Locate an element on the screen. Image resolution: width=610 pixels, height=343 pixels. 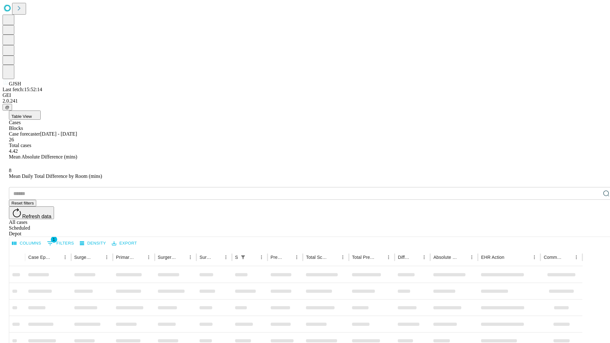
span: 4.42 is located at coordinates (13, 151).